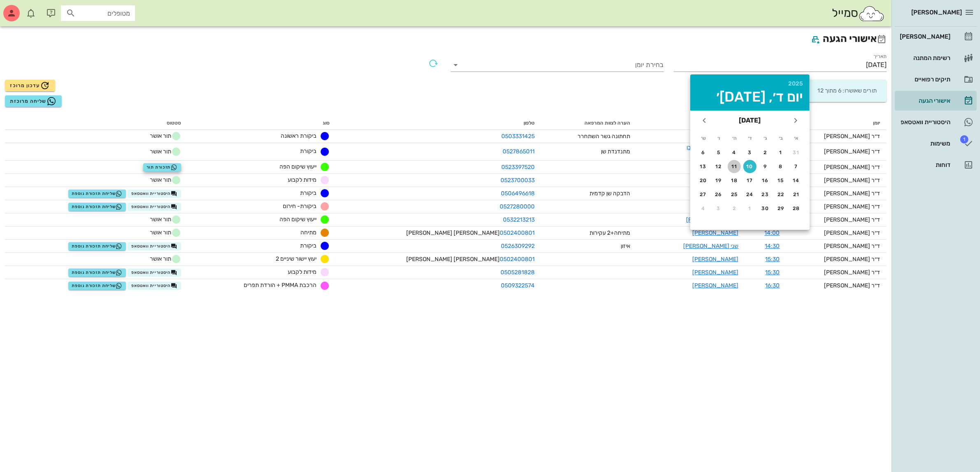 The height and width of the screenshot is (472, 980). What do you see at coordinates (30, 85) in the screenshot?
I see `button: עדכון מרוכז` at bounding box center [30, 85].